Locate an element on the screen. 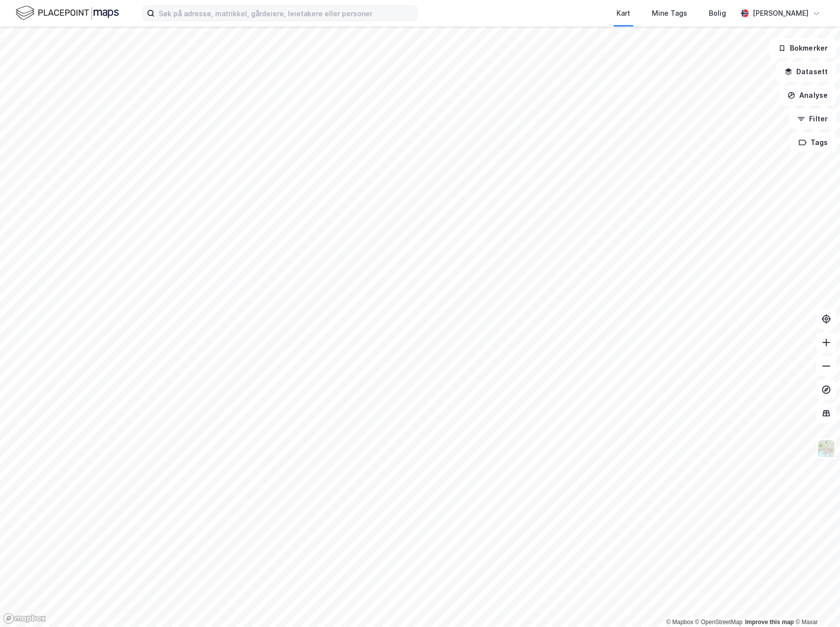  a: Mapbox is located at coordinates (679, 622).